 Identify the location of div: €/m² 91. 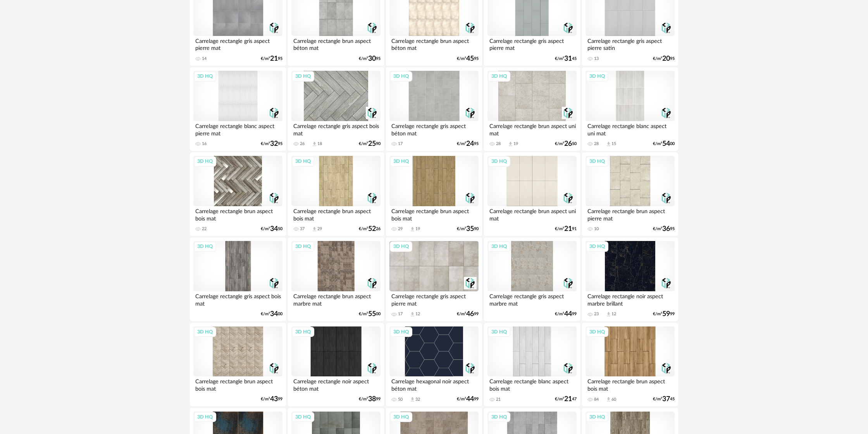
(565, 229).